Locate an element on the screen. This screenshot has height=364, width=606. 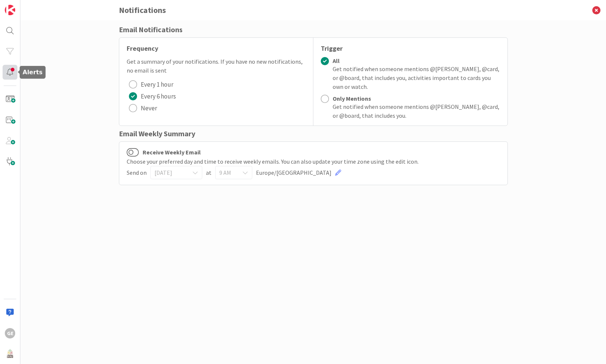
img: Visit kanbanzone.com is located at coordinates (10, 10).